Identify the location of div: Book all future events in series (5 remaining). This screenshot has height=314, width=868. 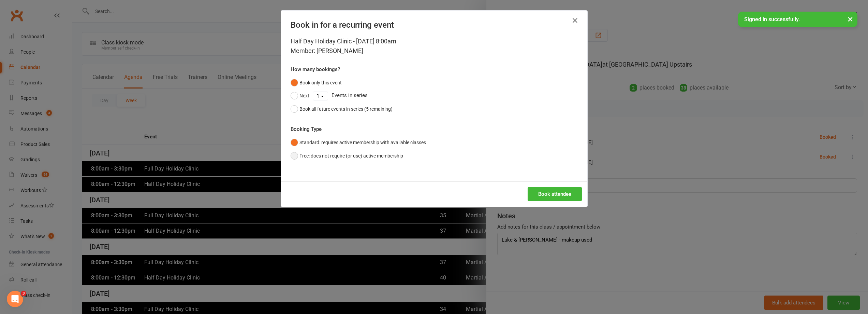
(346, 109).